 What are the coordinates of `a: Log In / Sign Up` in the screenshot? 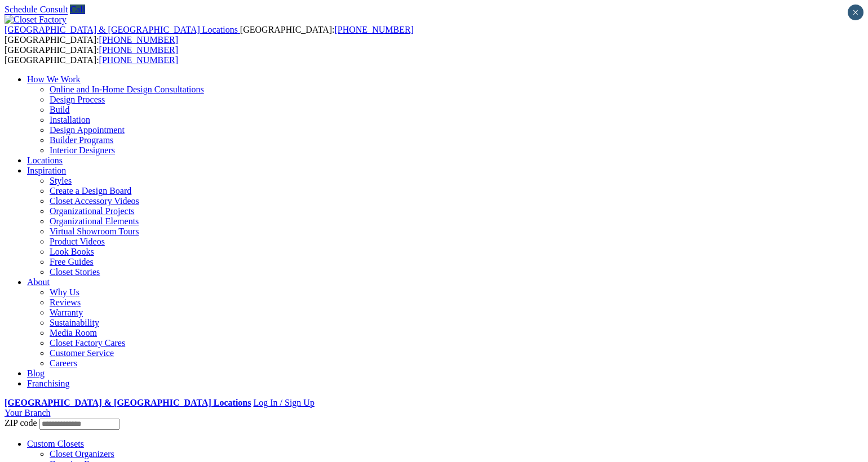 It's located at (284, 402).